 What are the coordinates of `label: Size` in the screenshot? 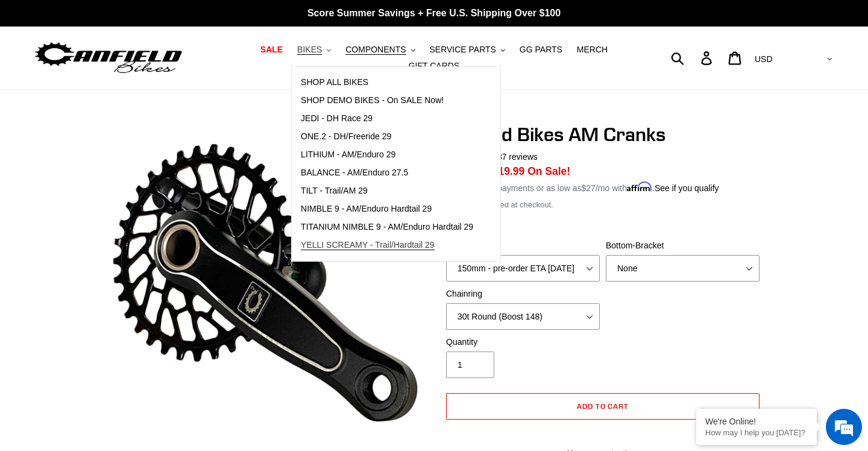 It's located at (523, 245).